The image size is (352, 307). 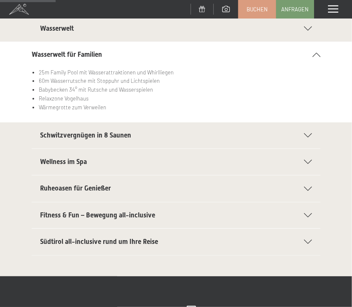 What do you see at coordinates (179, 72) in the screenshot?
I see `li: 25m Family Pool mit Wasserattraktionen und Whirlliegen` at bounding box center [179, 72].